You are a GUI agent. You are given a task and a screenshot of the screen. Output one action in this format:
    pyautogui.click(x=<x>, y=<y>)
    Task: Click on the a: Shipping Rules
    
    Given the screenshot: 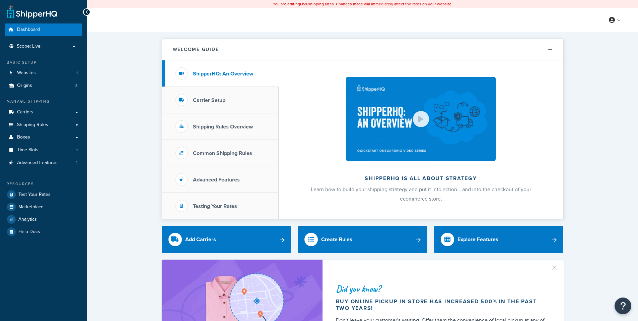 What is the action you would take?
    pyautogui.click(x=44, y=125)
    